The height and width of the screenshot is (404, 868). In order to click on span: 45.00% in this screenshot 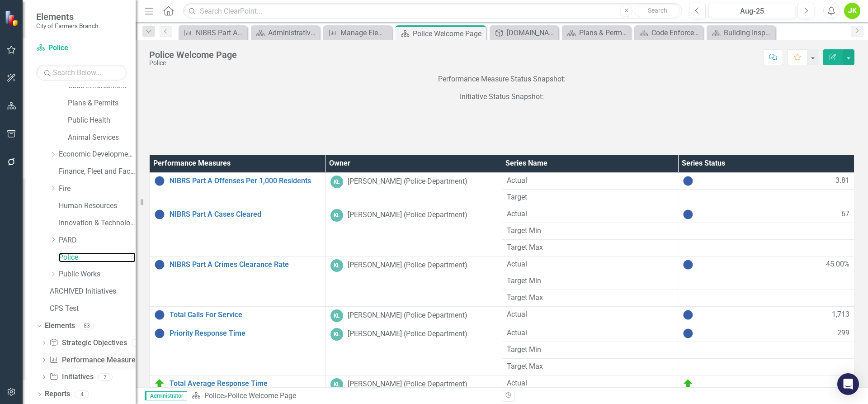, I will do `click(838, 265)`.